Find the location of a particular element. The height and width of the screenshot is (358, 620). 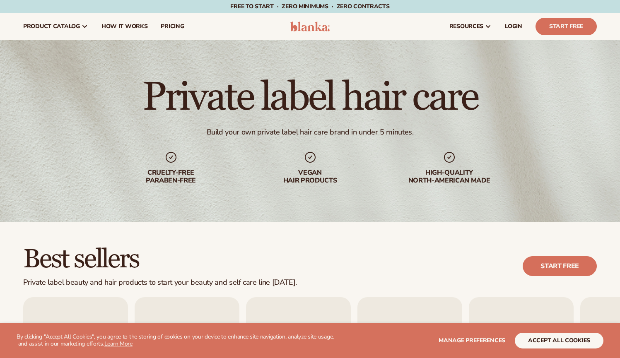

h1: Private label hair care is located at coordinates (310, 98).